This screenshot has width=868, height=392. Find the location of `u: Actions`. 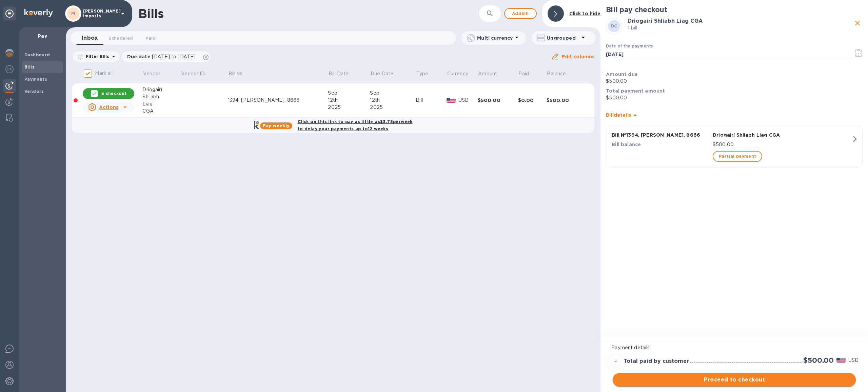

u: Actions is located at coordinates (108, 107).